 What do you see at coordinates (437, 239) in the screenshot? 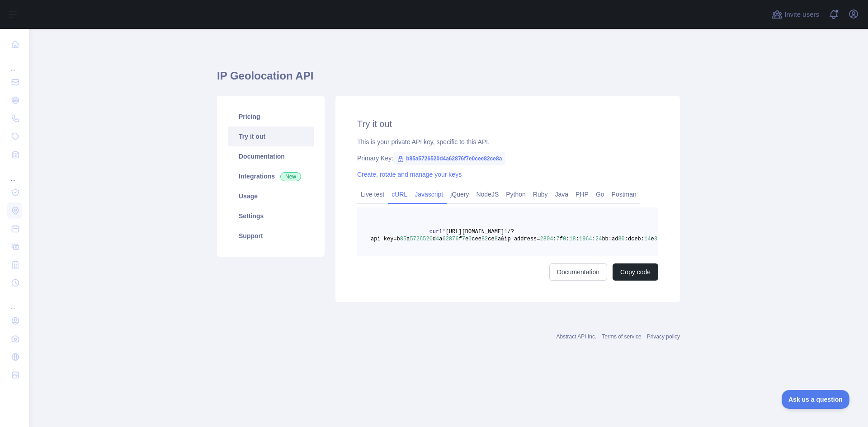
I see `span: 4` at bounding box center [437, 239].